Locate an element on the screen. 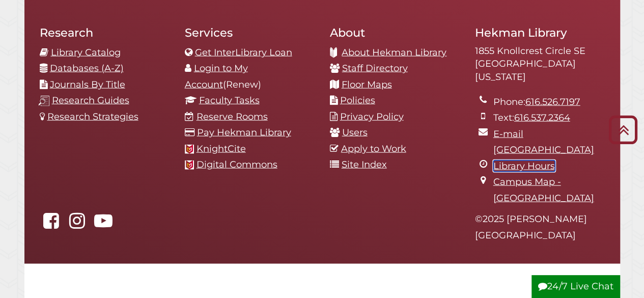 The width and height of the screenshot is (644, 298). a: Pay Hekman Library is located at coordinates (244, 133).